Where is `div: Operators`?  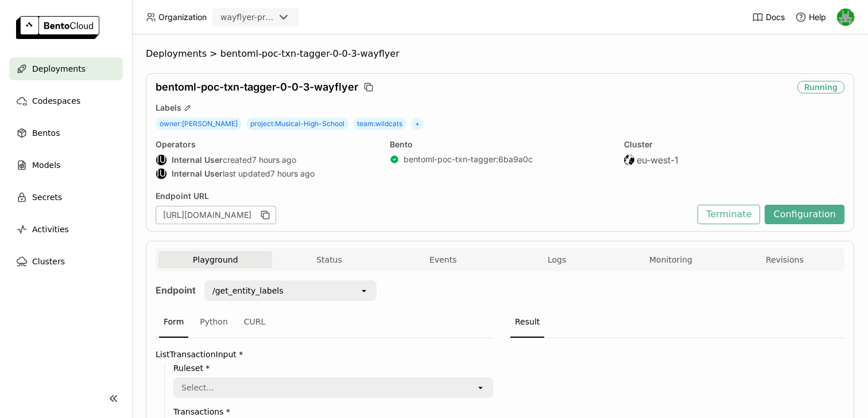
div: Operators is located at coordinates (265, 145).